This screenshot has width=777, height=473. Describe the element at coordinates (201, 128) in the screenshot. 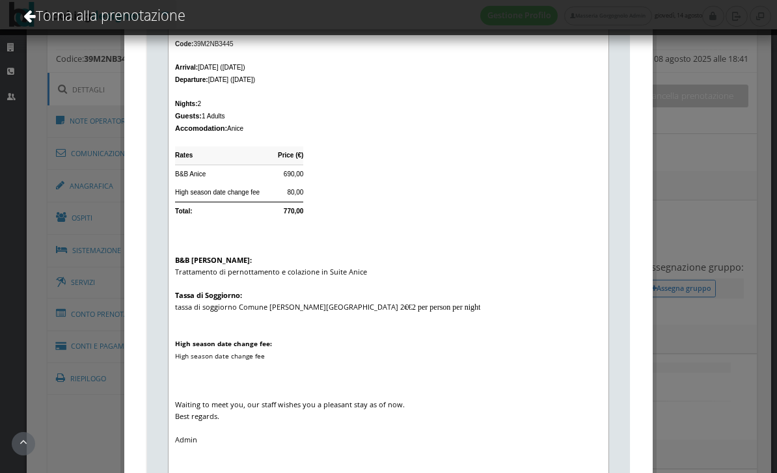

I see `span: Accomodation:` at that location.